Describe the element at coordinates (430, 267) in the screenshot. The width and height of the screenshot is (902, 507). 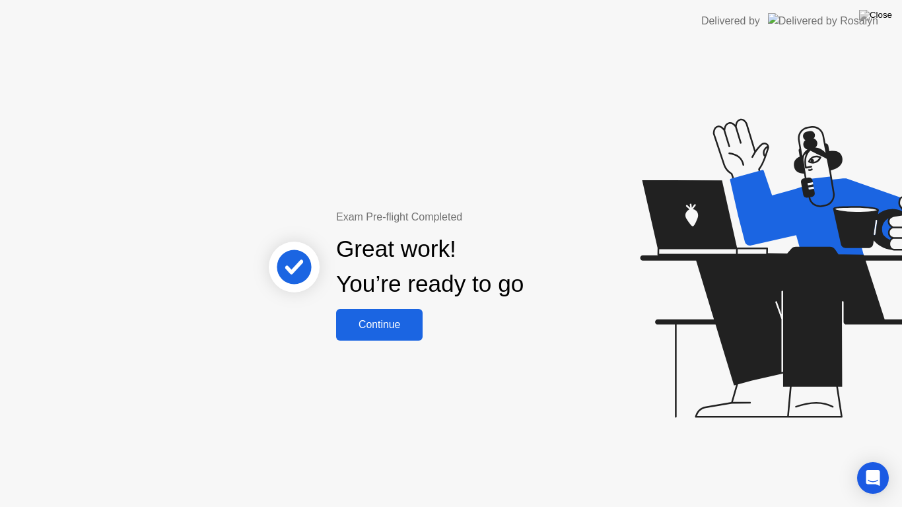
I see `div: Great work! You’re ready to go` at that location.